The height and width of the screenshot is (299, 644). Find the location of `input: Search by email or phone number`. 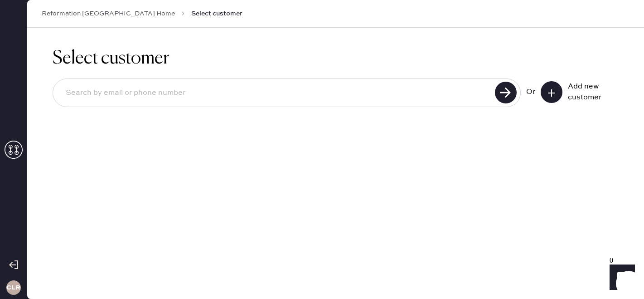

input: Search by email or phone number is located at coordinates (275, 93).